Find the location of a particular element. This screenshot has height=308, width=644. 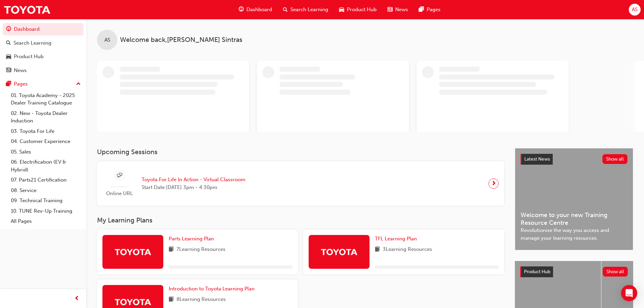

span: next-icon is located at coordinates (493, 184).